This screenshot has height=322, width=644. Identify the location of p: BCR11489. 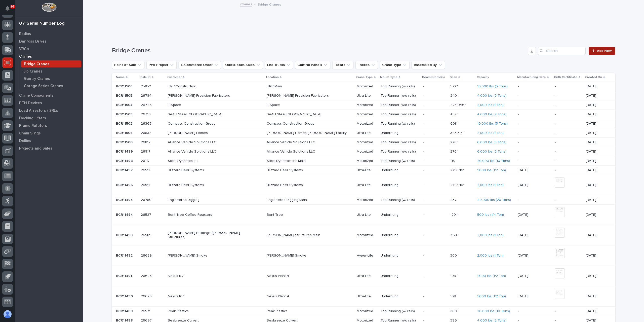
(125, 311).